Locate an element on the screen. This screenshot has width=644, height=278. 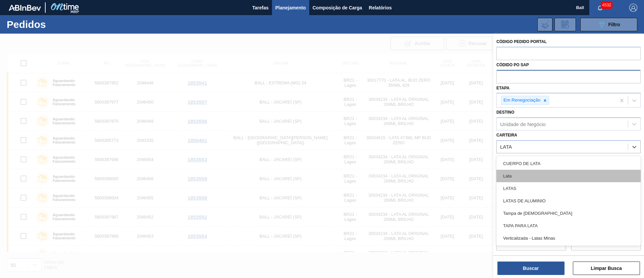
div: TAPA PARA LATA is located at coordinates (569, 225).